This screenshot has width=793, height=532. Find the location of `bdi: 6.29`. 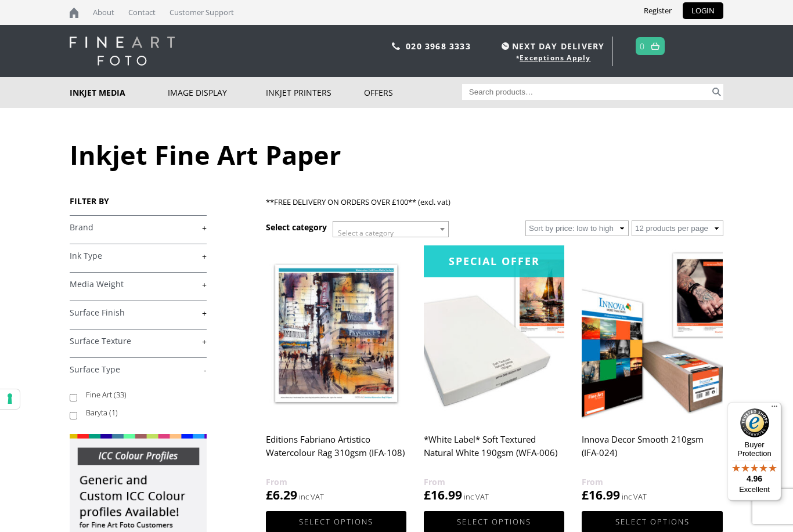

bdi: 6.29 is located at coordinates (281, 495).